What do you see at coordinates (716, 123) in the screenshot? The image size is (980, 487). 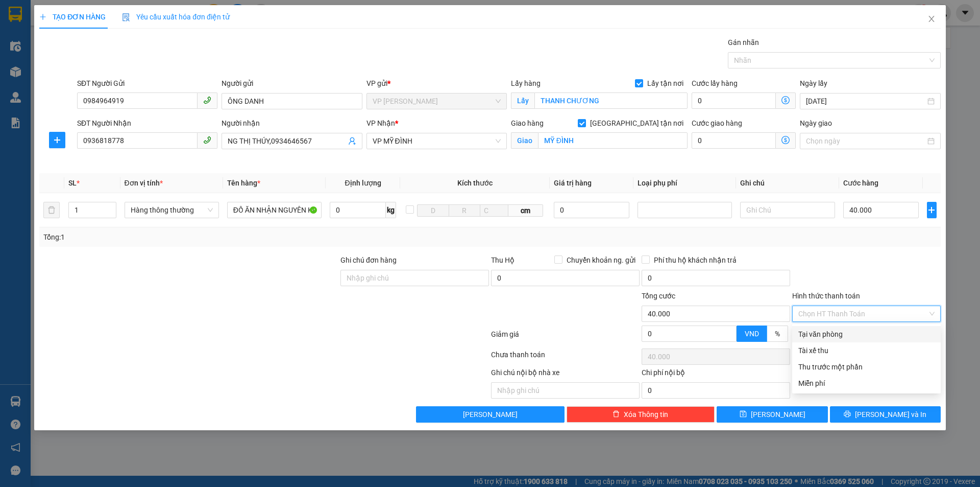 I see `label: Cước giao hàng` at bounding box center [716, 123].